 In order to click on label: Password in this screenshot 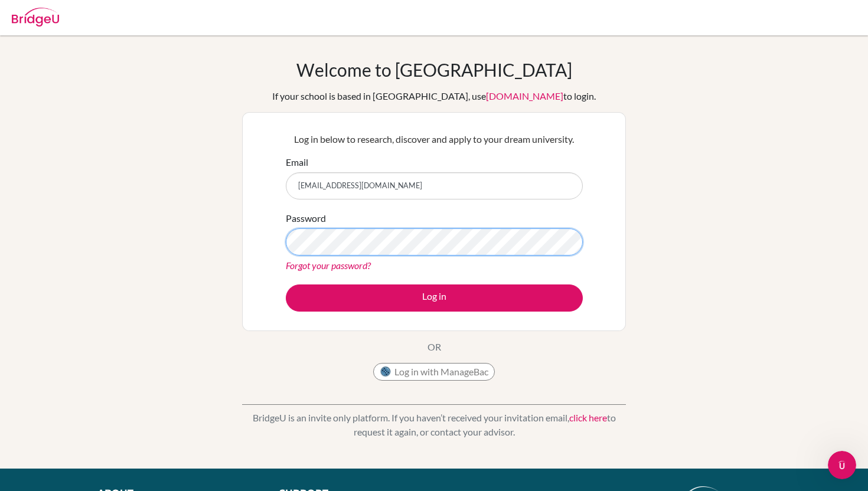, I will do `click(306, 219)`.